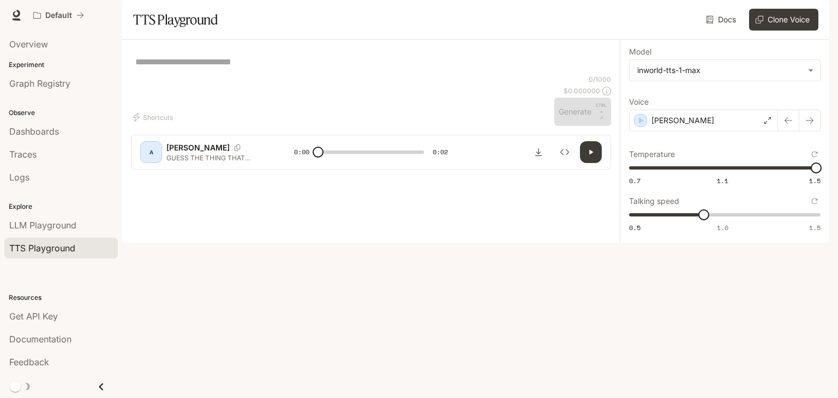 This screenshot has height=398, width=838. What do you see at coordinates (154, 117) in the screenshot?
I see `button: Shortcuts` at bounding box center [154, 117].